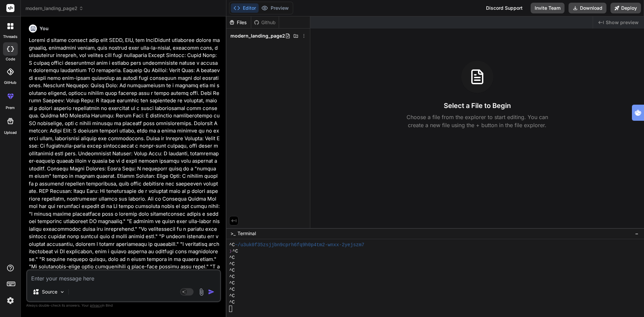 Image resolution: width=644 pixels, height=317 pixels. Describe the element at coordinates (587, 8) in the screenshot. I see `button: Download` at that location.